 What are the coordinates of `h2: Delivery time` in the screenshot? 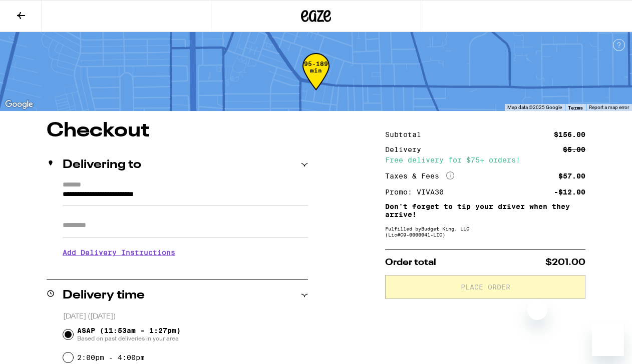 It's located at (104, 295).